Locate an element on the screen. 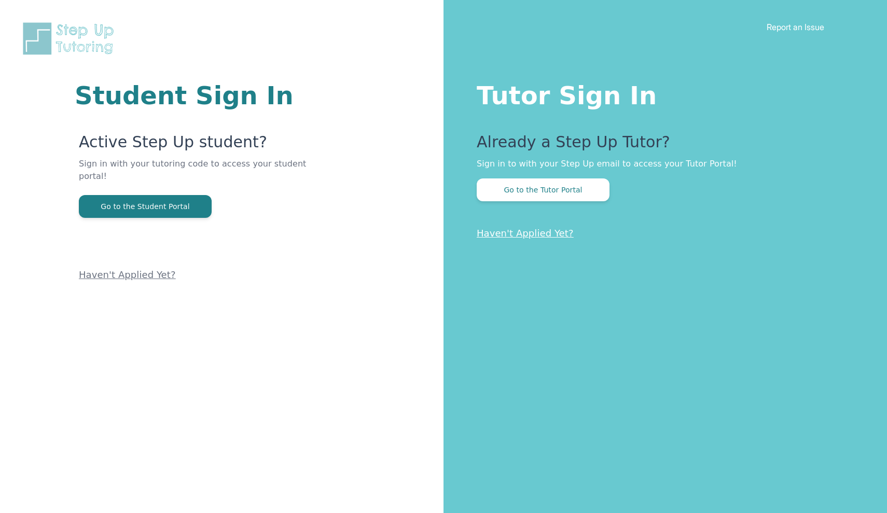  h1: Tutor Sign In is located at coordinates (660, 93).